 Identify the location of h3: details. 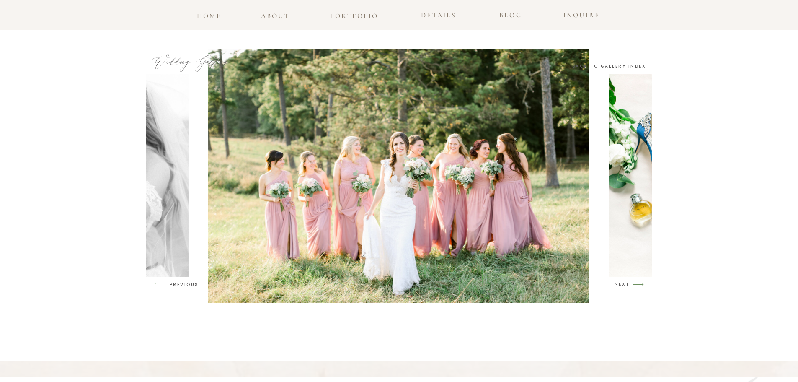
(439, 15).